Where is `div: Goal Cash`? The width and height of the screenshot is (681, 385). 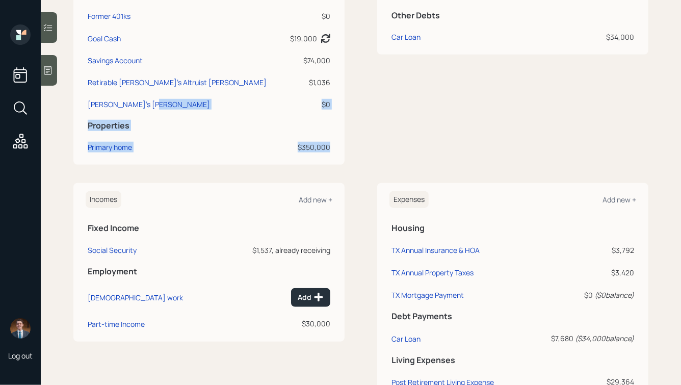
div: Goal Cash is located at coordinates (104, 38).